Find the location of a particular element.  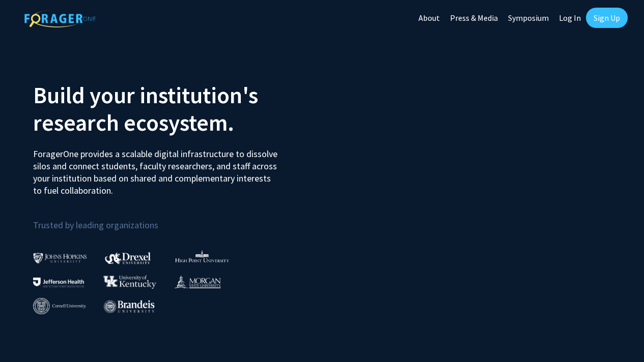

p: Trusted by leading organizations is located at coordinates (174, 219).